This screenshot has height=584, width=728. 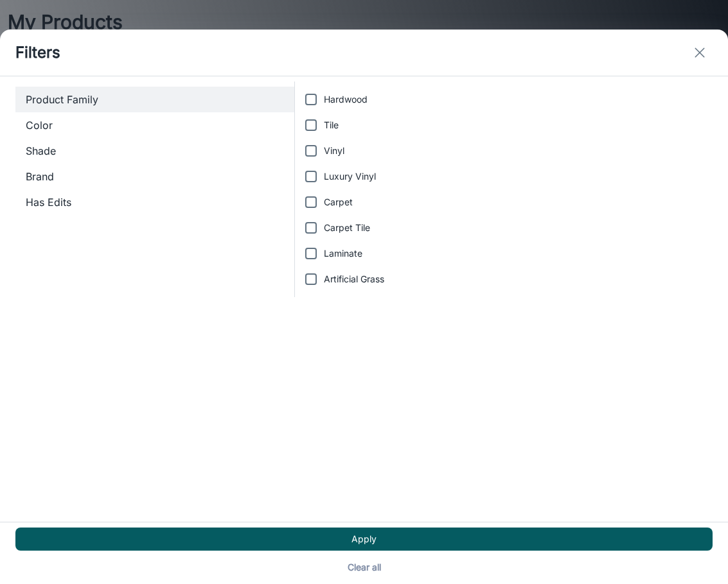 What do you see at coordinates (155, 177) in the screenshot?
I see `div: Brand` at bounding box center [155, 177].